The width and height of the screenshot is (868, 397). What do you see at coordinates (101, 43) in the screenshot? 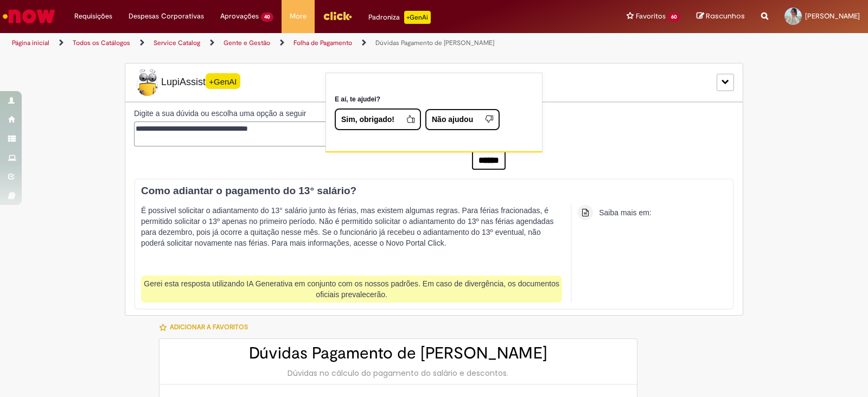
I see `a: Todos os Catálogos` at bounding box center [101, 43].